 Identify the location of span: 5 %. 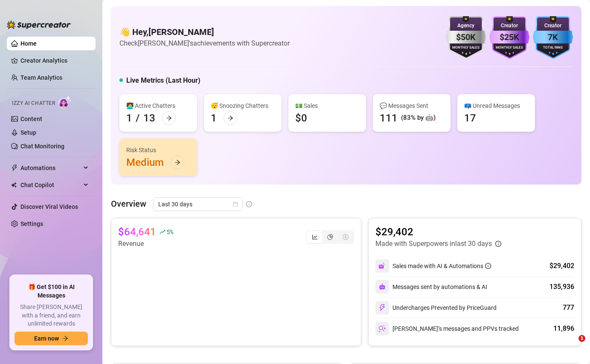
(170, 232).